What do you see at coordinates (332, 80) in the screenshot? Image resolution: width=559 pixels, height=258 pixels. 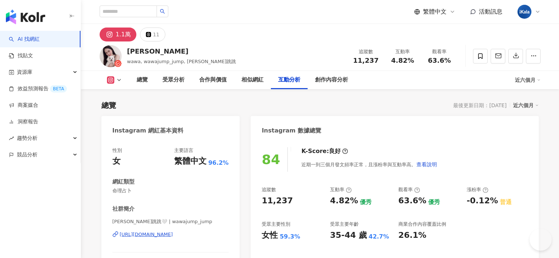 I see `div: 創作內容分析` at bounding box center [332, 80].